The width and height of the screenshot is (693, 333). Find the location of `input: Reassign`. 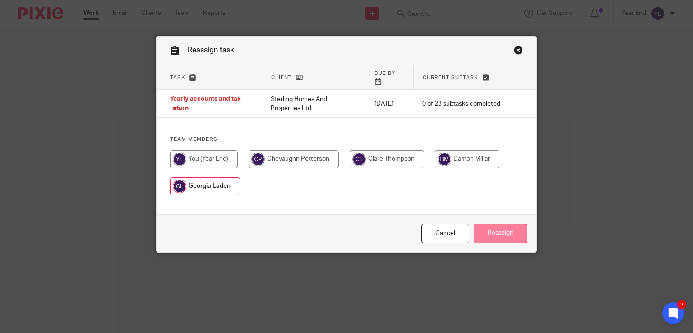

input: Reassign is located at coordinates (501, 233).